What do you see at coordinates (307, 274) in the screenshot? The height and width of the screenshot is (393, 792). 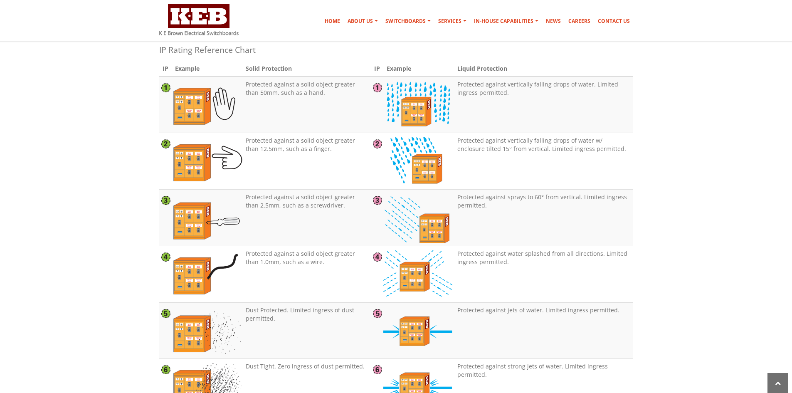 I see `td: Protected against a solid object greater than 1.0mm, such as a wire.` at bounding box center [307, 274].